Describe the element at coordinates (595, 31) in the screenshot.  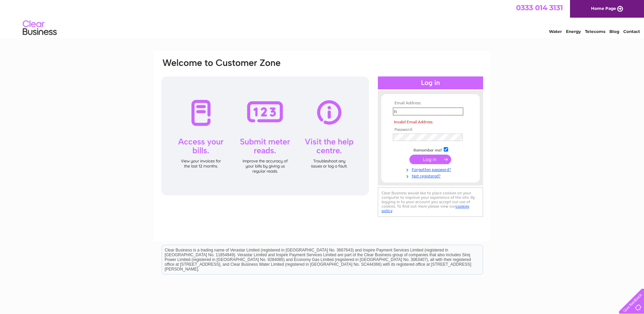
I see `a: Telecoms` at that location.